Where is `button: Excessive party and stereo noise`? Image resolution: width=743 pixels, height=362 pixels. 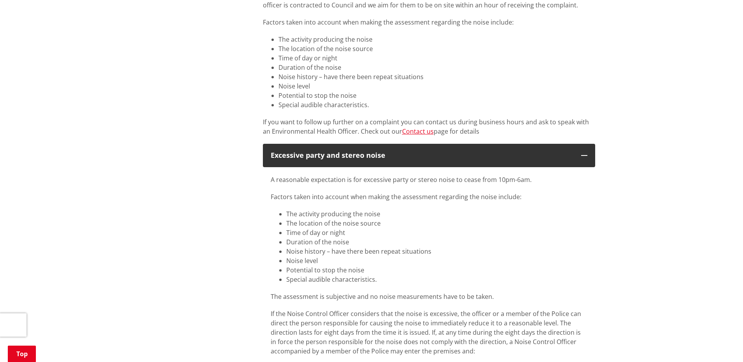 button: Excessive party and stereo noise is located at coordinates (429, 156).